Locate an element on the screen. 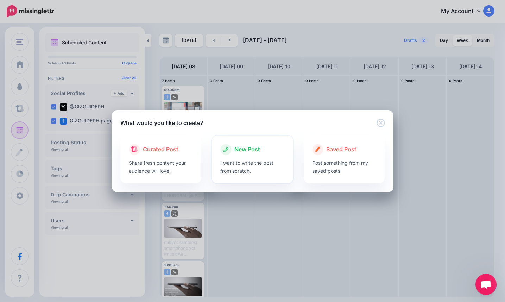 The height and width of the screenshot is (302, 505). span: Curated Post is located at coordinates (161, 150).